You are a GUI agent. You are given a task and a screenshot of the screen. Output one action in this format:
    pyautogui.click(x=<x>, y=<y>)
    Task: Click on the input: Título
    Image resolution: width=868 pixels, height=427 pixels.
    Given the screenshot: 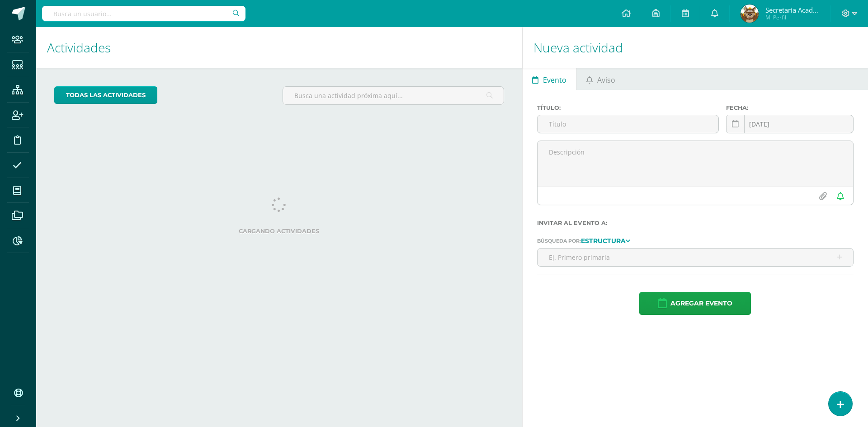 What is the action you would take?
    pyautogui.click(x=628, y=124)
    